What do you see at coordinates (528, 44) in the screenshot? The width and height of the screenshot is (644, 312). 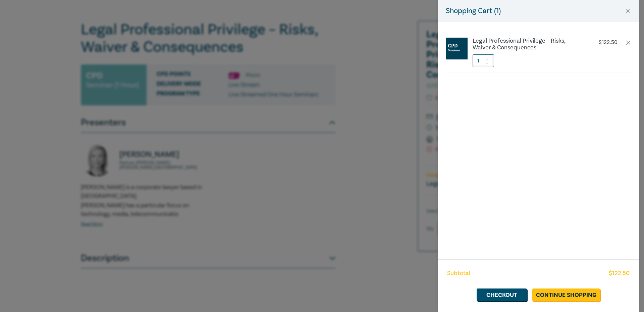 I see `a: Legal Professional Privilege – Risks, Waiver & Consequences` at bounding box center [528, 44].